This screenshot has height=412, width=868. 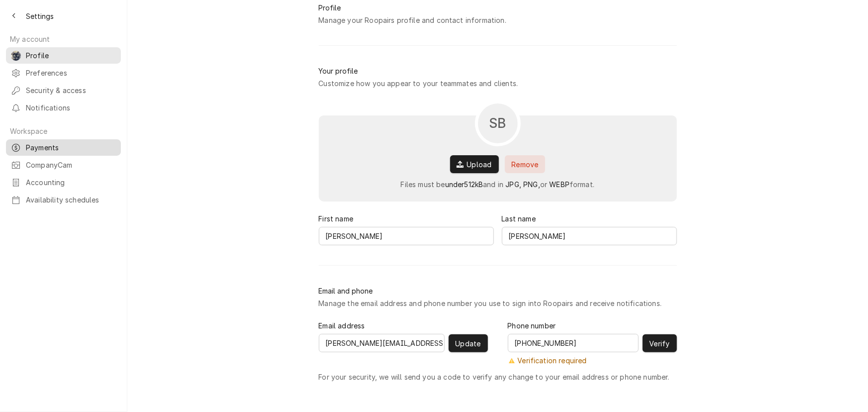 What do you see at coordinates (71, 182) in the screenshot?
I see `span: Accounting` at bounding box center [71, 182].